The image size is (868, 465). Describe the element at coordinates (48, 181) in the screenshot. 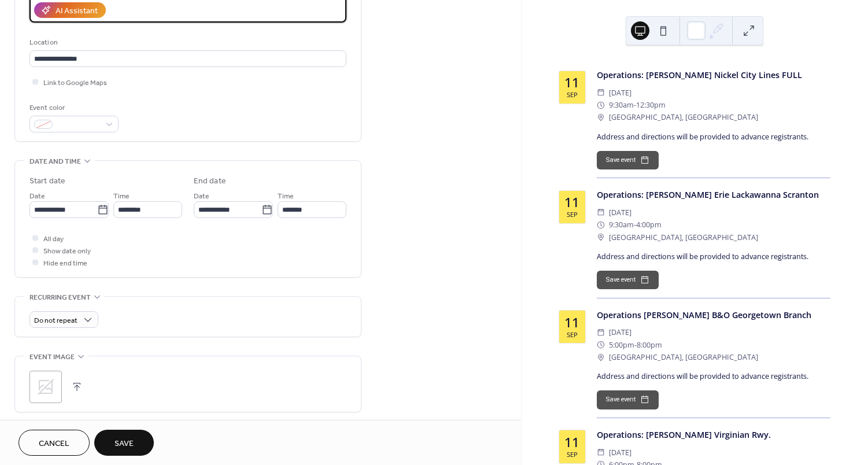

I see `div: Start date` at that location.